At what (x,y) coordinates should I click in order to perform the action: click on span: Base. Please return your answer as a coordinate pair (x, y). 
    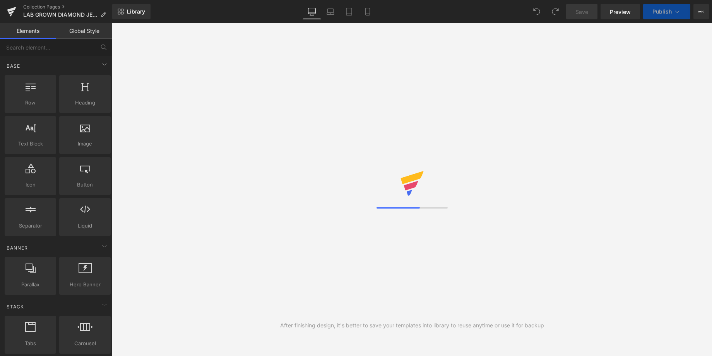
    Looking at the image, I should click on (13, 66).